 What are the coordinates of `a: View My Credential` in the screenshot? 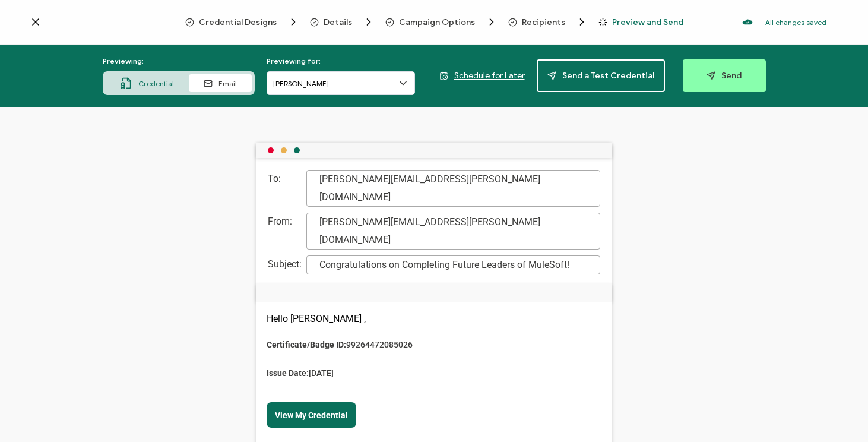 It's located at (311, 415).